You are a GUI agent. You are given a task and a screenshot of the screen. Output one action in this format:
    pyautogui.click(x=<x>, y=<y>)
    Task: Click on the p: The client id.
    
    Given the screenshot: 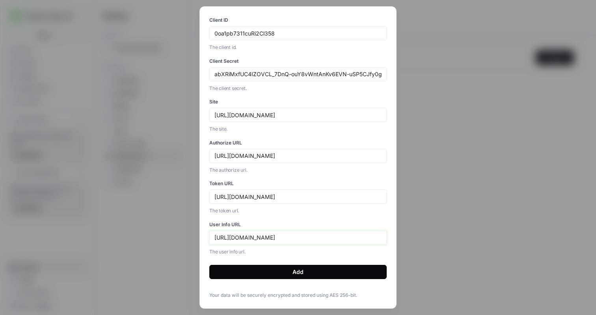 What is the action you would take?
    pyautogui.click(x=298, y=47)
    